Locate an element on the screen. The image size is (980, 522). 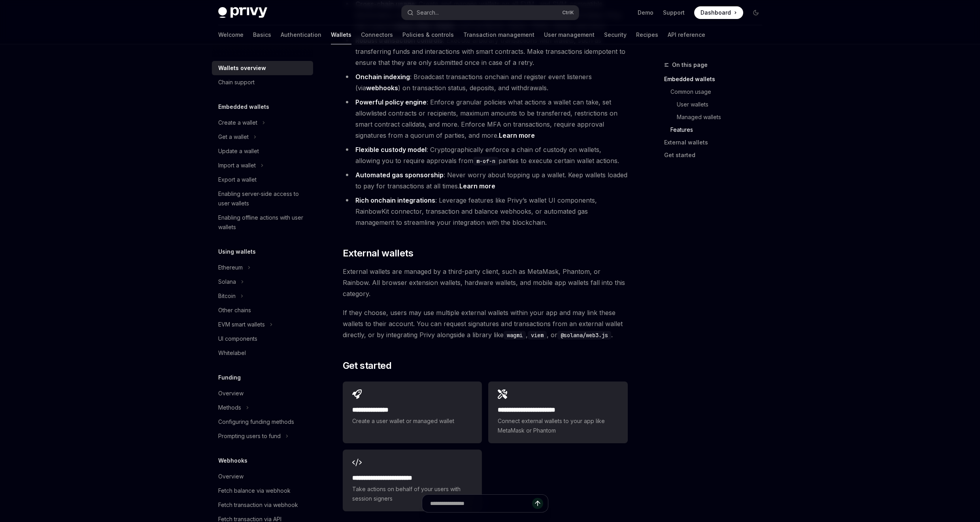
a: Authentication is located at coordinates (301, 35).